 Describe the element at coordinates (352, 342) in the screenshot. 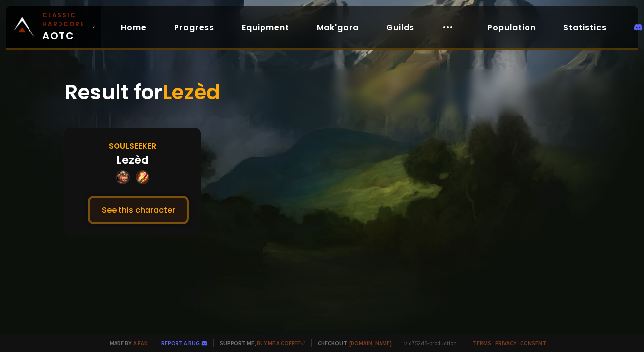

I see `span: Checkout` at that location.